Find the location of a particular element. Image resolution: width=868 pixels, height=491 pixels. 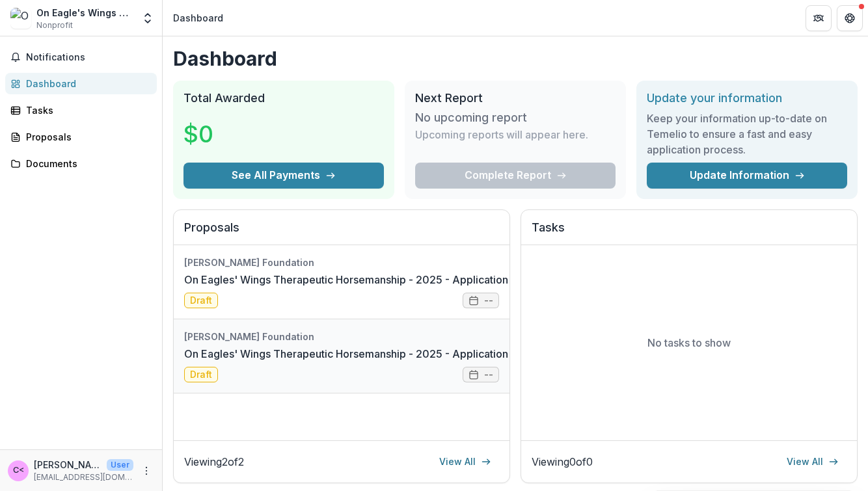

img: On Eagle's Wings Therapeutic Horsemanship is located at coordinates (21, 18).